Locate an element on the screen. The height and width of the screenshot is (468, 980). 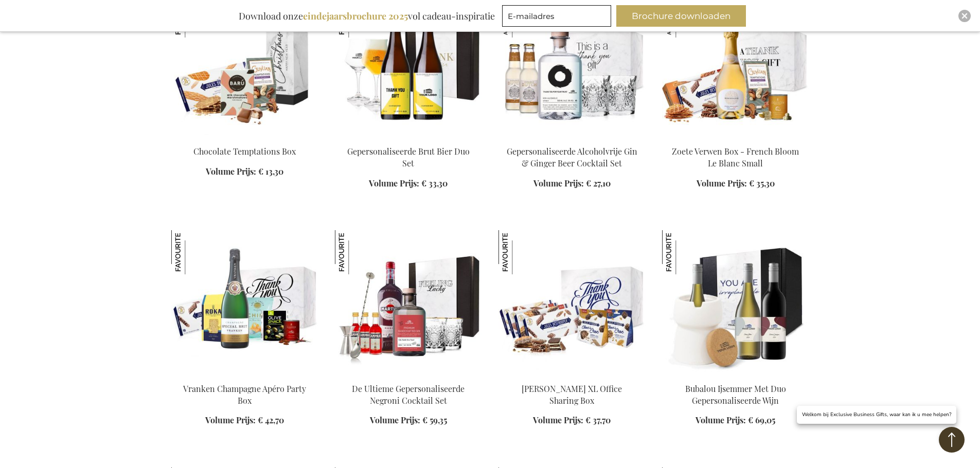
span: € 13,30 is located at coordinates (271, 171).